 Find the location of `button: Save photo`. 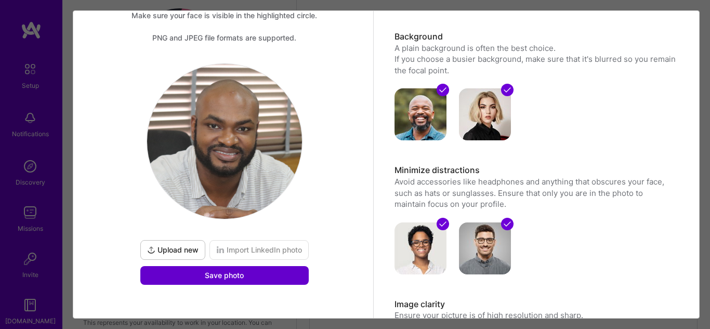

button: Save photo is located at coordinates (225, 276).